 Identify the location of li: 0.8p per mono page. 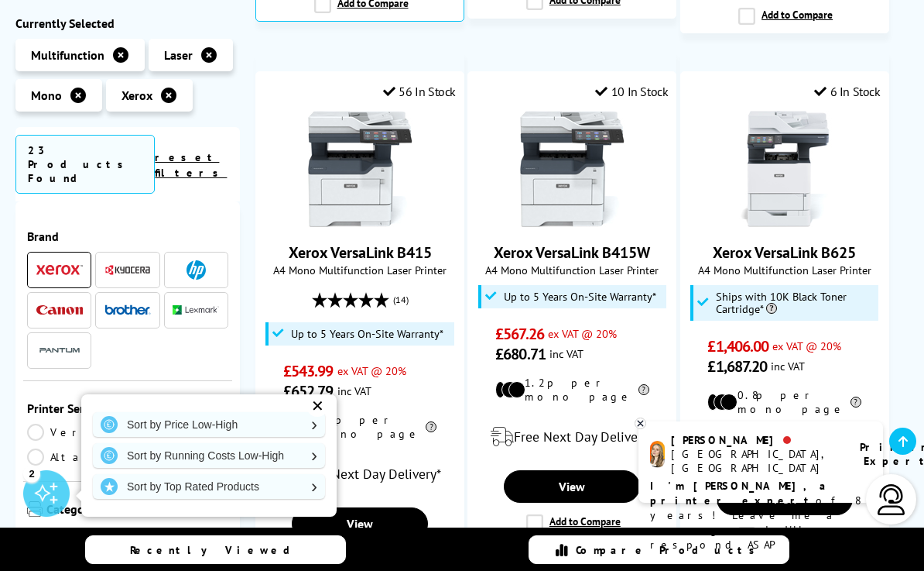
(784, 402).